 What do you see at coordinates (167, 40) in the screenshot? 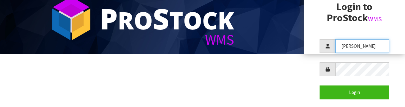
I see `div: WMS` at bounding box center [167, 40].